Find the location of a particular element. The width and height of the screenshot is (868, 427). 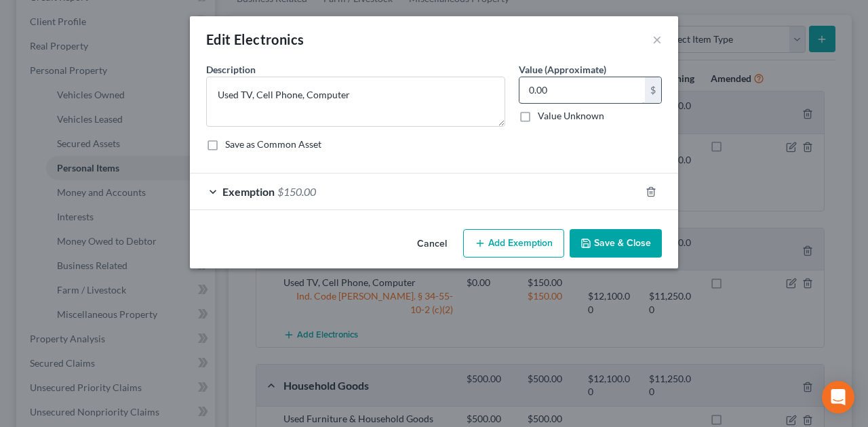

label: Value (Approximate) is located at coordinates (562, 69).